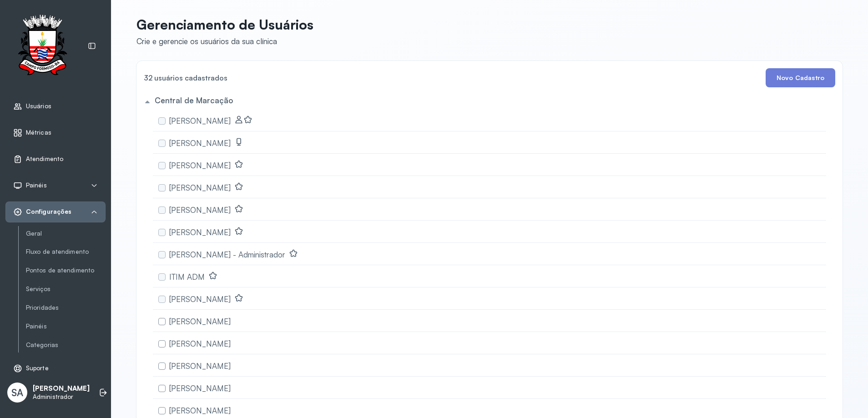 The image size is (868, 418). What do you see at coordinates (66, 234) in the screenshot?
I see `a: Geral` at bounding box center [66, 234].